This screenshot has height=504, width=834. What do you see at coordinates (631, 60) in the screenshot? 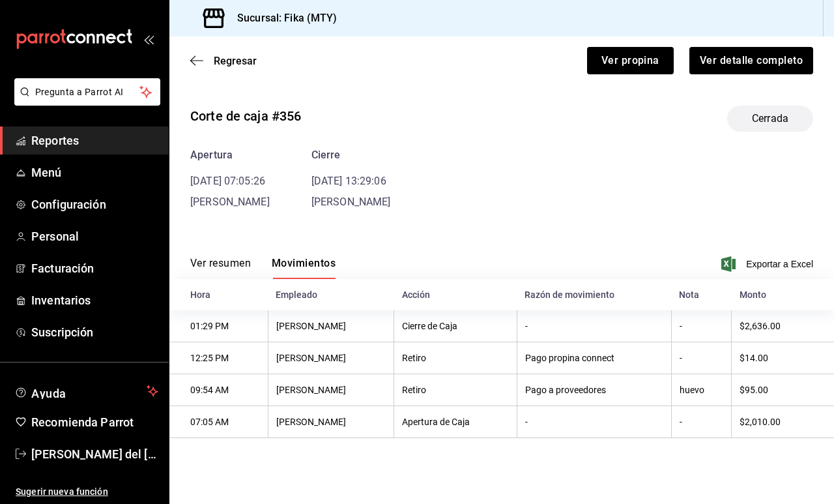
I see `button: Ver propina` at bounding box center [631, 60].